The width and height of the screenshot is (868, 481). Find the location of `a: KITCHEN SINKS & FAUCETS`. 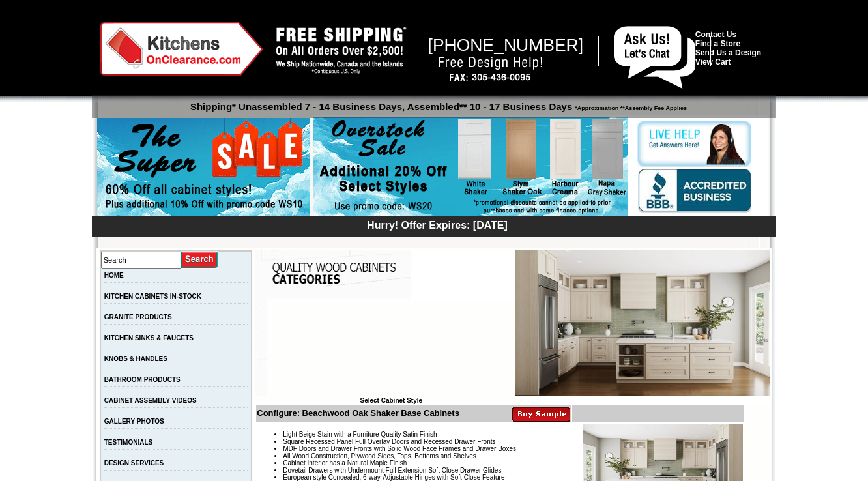

a: KITCHEN SINKS & FAUCETS is located at coordinates (149, 338).